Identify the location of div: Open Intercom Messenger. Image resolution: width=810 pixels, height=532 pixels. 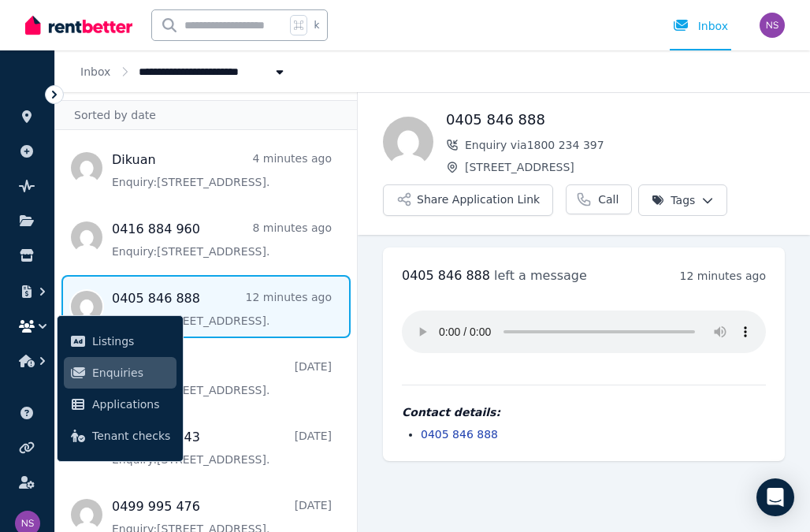
(776, 497).